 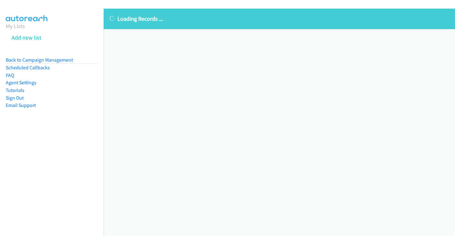 What do you see at coordinates (39, 60) in the screenshot?
I see `a: Back to Campaign Management` at bounding box center [39, 60].